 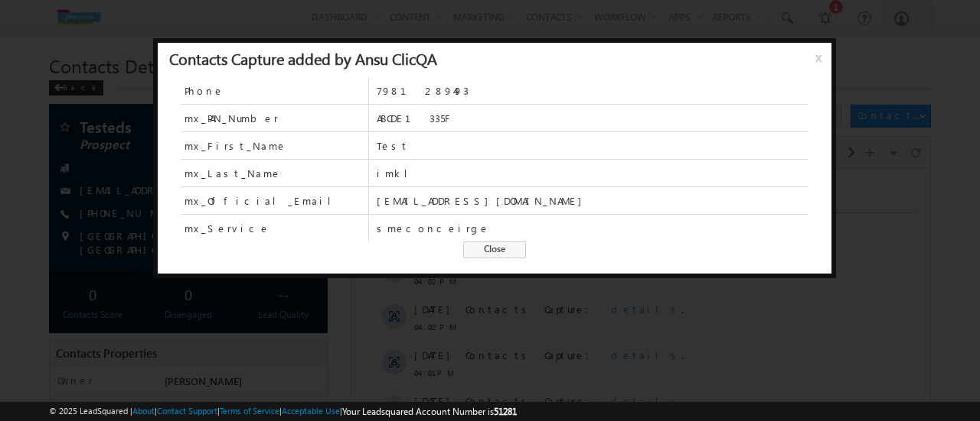 What do you see at coordinates (282, 411) in the screenshot?
I see `span: © 2025 LeadSquared | | | | |` at bounding box center [282, 411].